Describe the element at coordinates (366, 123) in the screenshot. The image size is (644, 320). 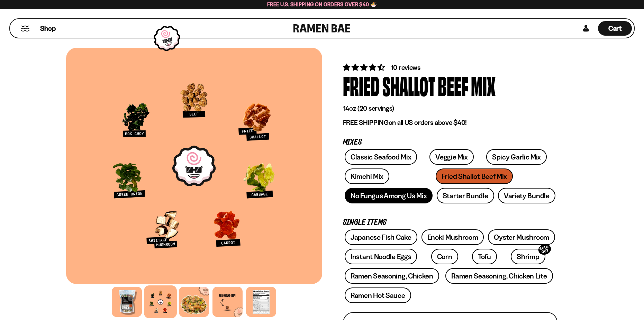
I see `strong: FREE SHIPPING` at that location.